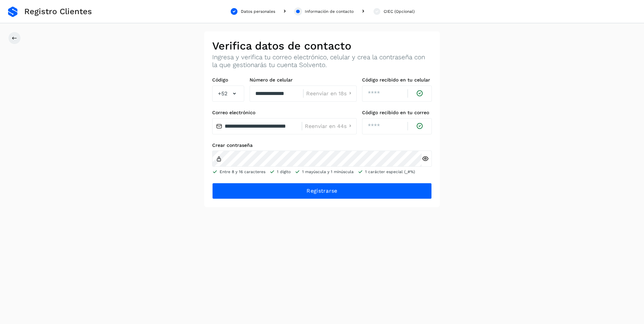 This screenshot has height=324, width=644. I want to click on label: Código recibido en tu celular, so click(396, 80).